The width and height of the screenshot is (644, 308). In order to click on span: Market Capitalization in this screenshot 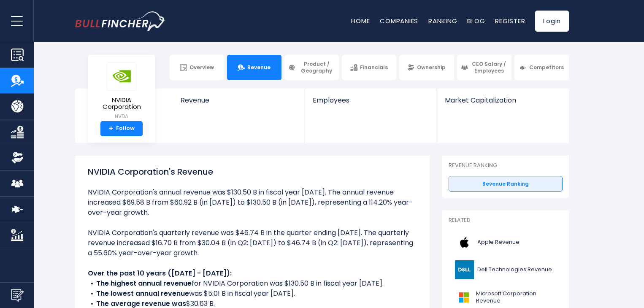, I will do `click(502, 100)`.